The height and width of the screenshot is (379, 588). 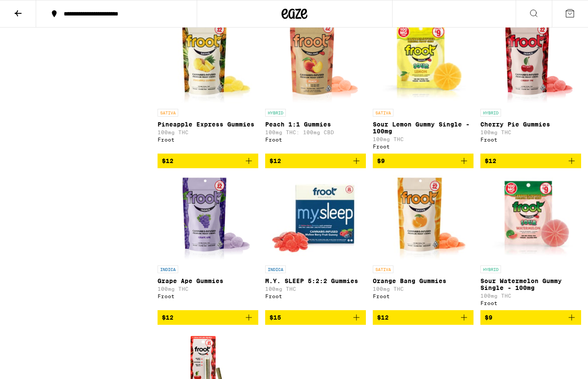 I want to click on p: M.Y. SLEEP 5:2:2 Gummies, so click(x=316, y=281).